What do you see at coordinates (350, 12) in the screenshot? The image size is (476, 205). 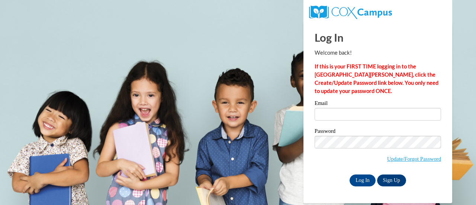 I see `img: COX Campus` at bounding box center [350, 12].